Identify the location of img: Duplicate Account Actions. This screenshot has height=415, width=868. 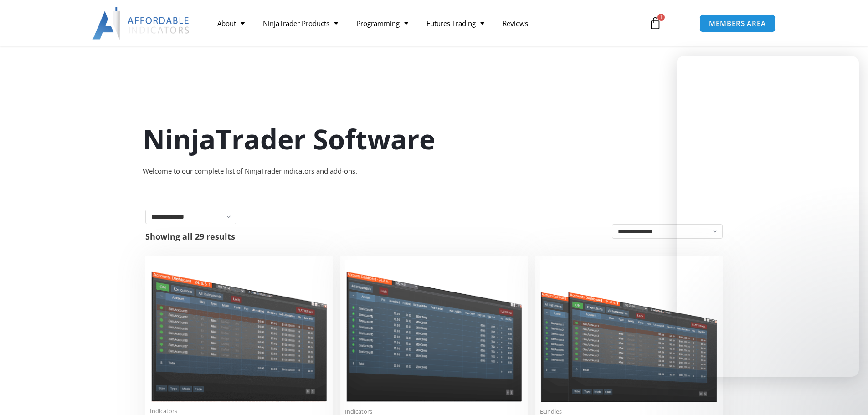
(239, 331).